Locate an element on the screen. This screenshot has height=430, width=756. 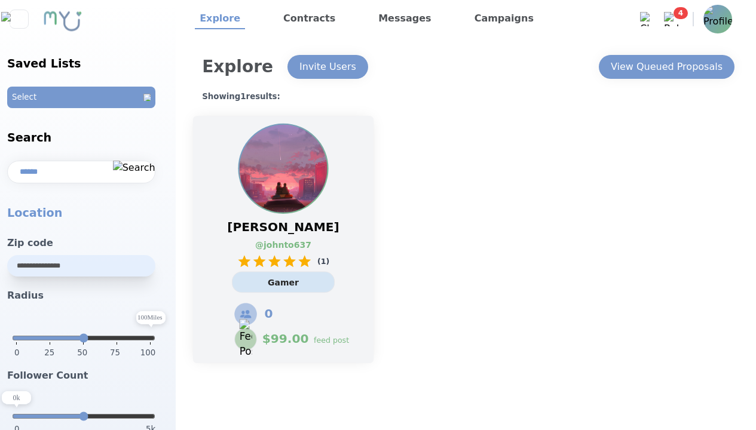
img: Chat is located at coordinates (647, 19).